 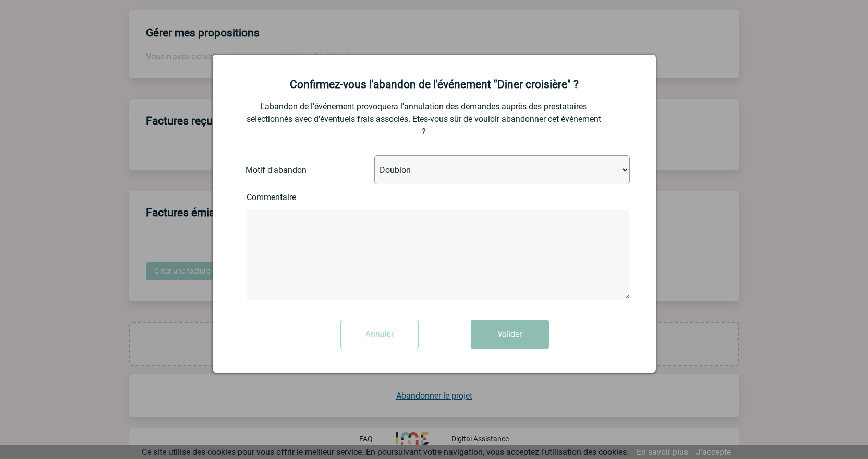 I want to click on label: Motif d'abandon, so click(x=286, y=170).